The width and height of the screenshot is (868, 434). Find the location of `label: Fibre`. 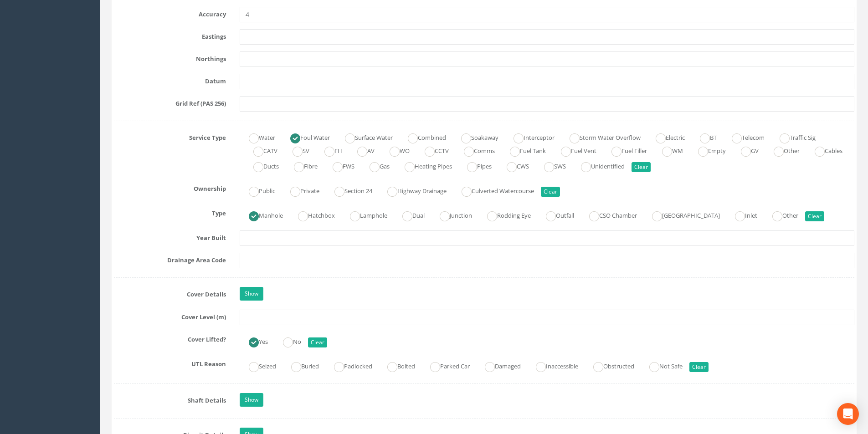

label: Fibre is located at coordinates (301, 165).